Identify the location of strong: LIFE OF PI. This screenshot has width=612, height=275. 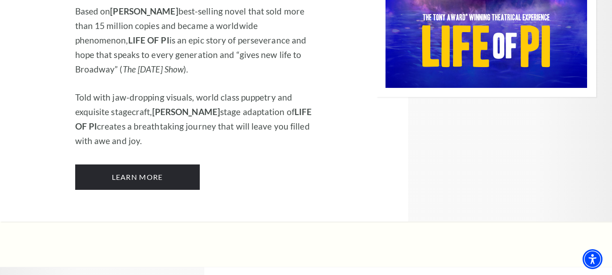
(149, 40).